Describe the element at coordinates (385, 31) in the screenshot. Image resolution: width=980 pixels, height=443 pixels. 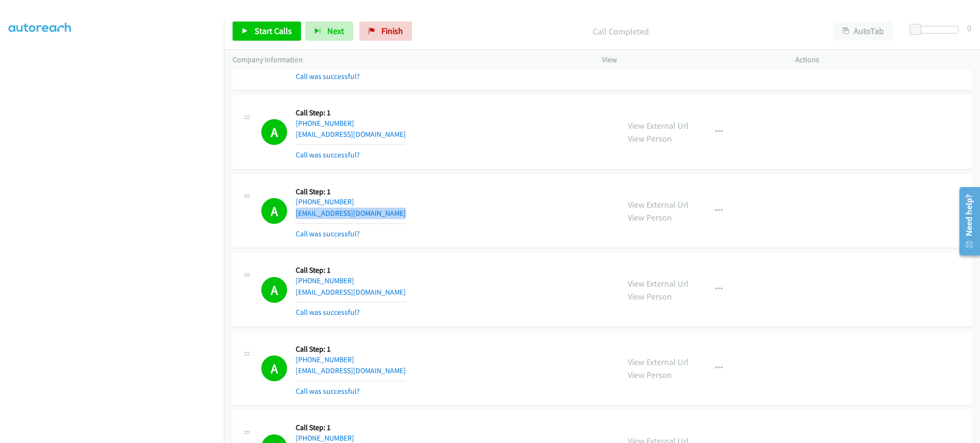
I see `a: Finish` at that location.